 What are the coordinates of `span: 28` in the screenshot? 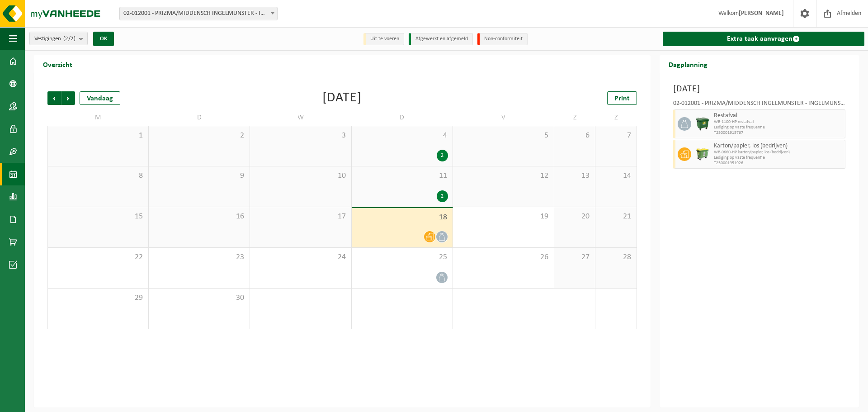 It's located at (616, 257).